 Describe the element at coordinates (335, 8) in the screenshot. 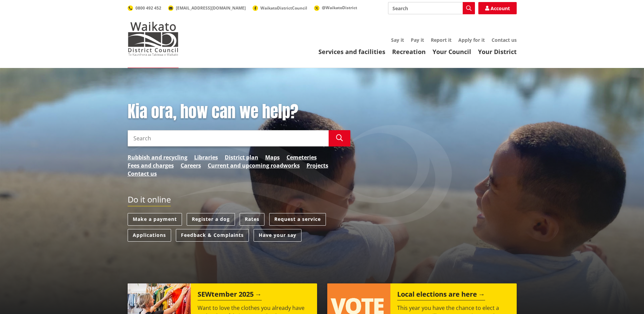

I see `a: @WaikatoDistrict` at that location.